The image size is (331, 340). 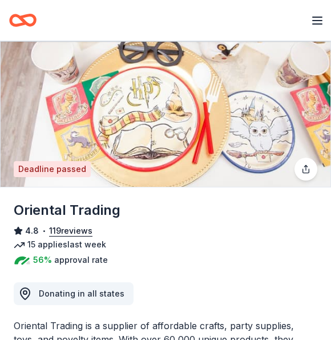 I want to click on span: approval rate, so click(x=81, y=260).